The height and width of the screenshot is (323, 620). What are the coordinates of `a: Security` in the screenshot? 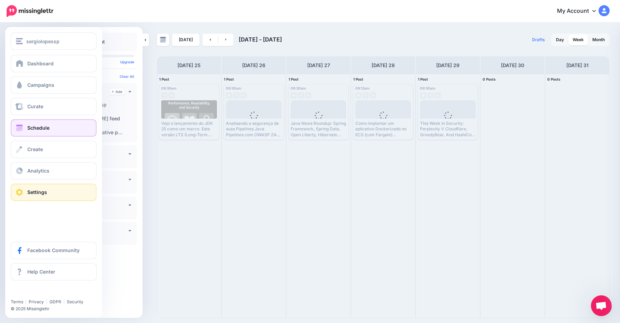 It's located at (75, 302).